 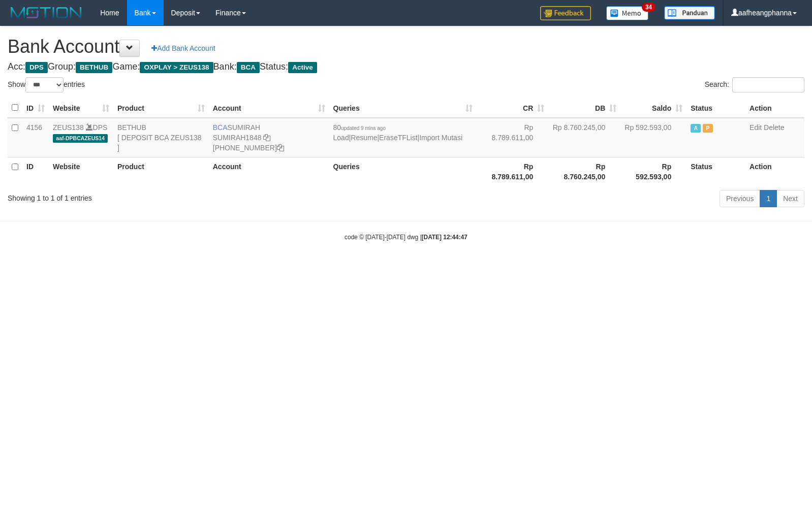 What do you see at coordinates (768, 198) in the screenshot?
I see `a: 1` at bounding box center [768, 198].